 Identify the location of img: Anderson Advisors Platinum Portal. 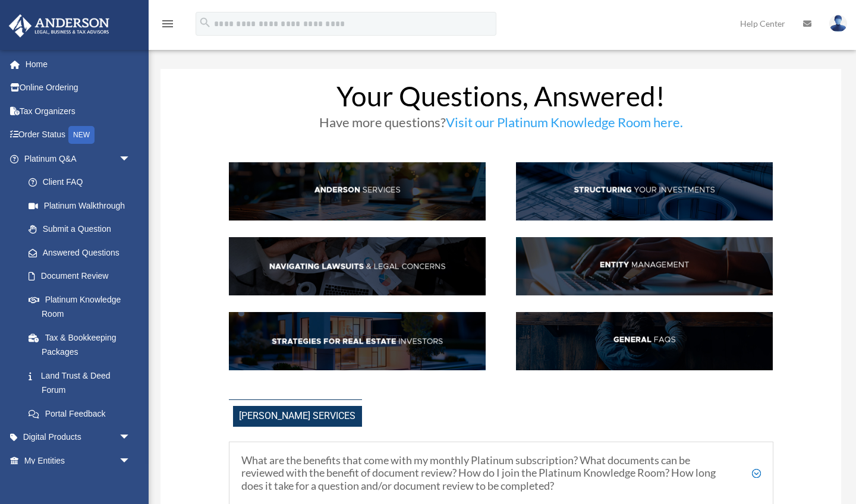
(59, 25).